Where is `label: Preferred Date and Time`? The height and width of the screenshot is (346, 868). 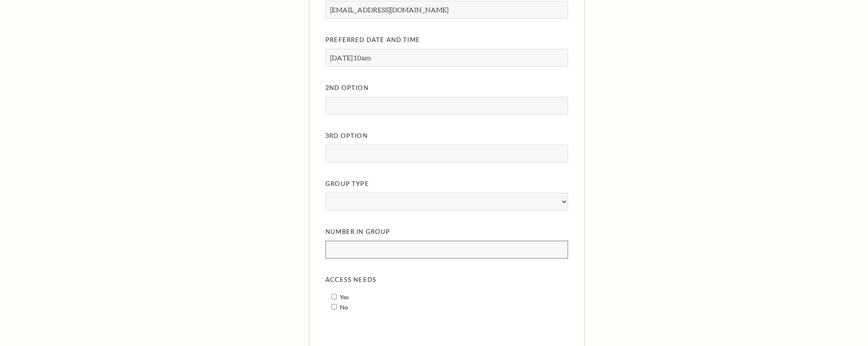
label: Preferred Date and Time is located at coordinates (447, 40).